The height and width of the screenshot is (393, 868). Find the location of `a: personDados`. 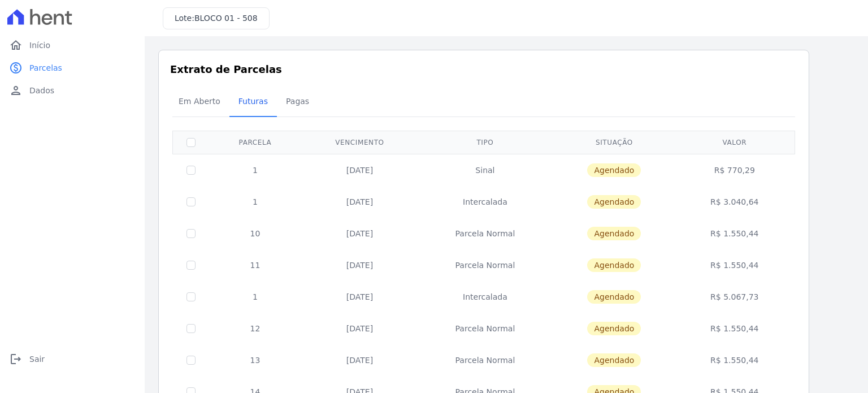

a: personDados is located at coordinates (73, 90).